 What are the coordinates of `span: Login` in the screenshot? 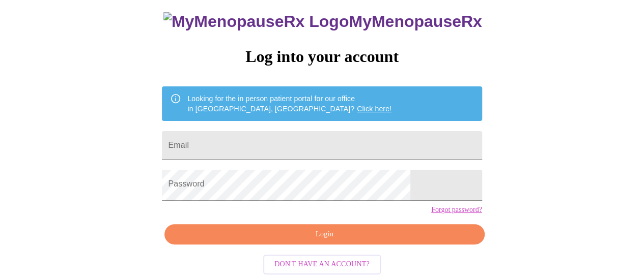 It's located at (324, 235).